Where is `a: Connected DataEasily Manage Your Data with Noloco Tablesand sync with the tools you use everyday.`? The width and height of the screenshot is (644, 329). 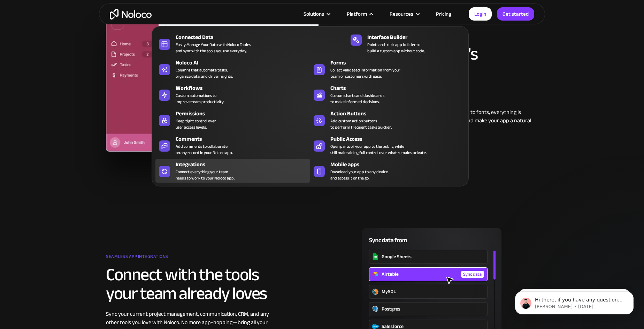 a: Connected DataEasily Manage Your Data with Noloco Tablesand sync with the tools you use everyday. is located at coordinates (233, 43).